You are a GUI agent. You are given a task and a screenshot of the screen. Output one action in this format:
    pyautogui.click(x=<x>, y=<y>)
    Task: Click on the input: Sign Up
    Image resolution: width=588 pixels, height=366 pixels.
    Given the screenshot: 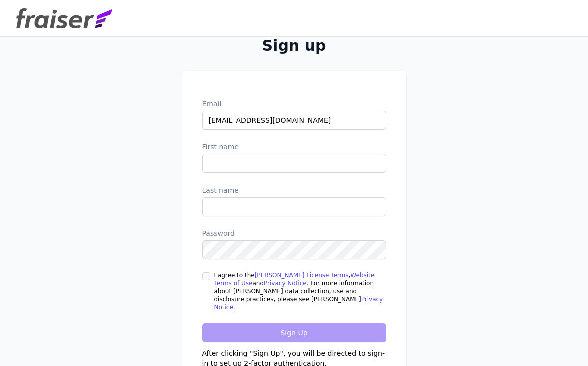 What is the action you would take?
    pyautogui.click(x=294, y=333)
    